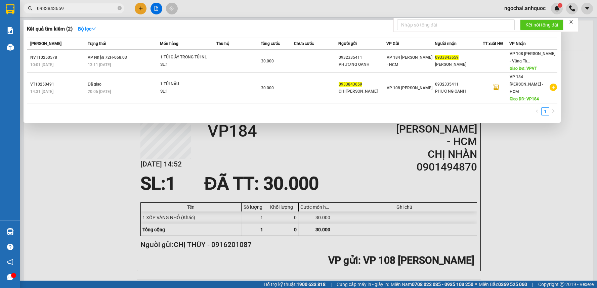  Describe the element at coordinates (554, 112) in the screenshot. I see `button: right` at that location.